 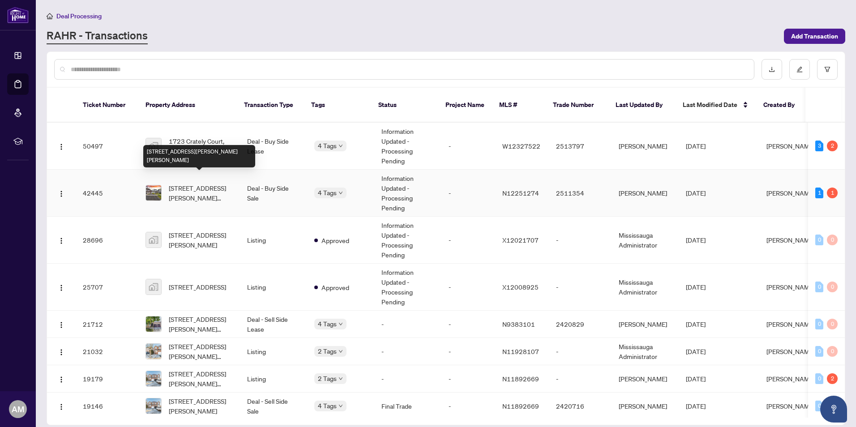 I want to click on span: filter, so click(x=828, y=69).